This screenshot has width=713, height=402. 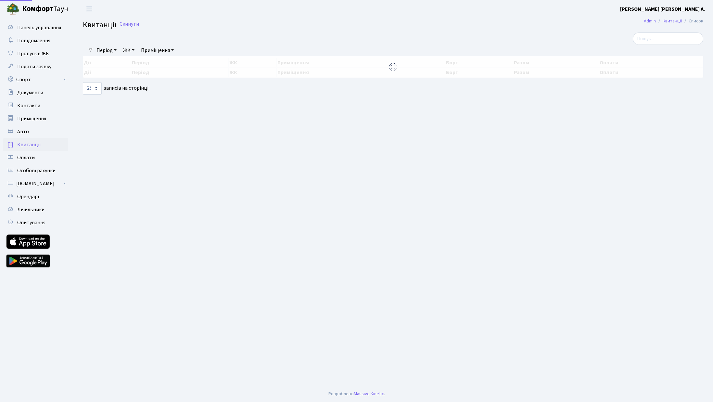 What do you see at coordinates (45, 9) in the screenshot?
I see `span: Таун` at bounding box center [45, 9].